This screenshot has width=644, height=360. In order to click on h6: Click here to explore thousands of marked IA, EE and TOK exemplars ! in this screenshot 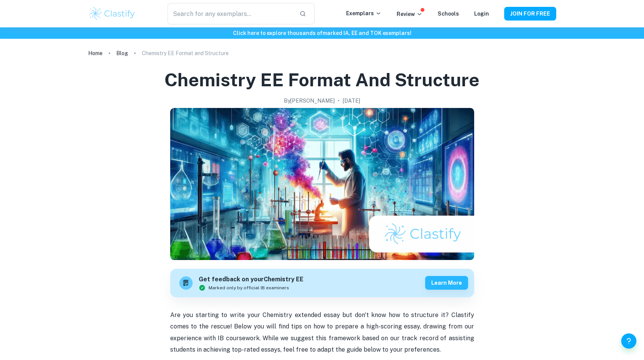, I will do `click(322, 33)`.